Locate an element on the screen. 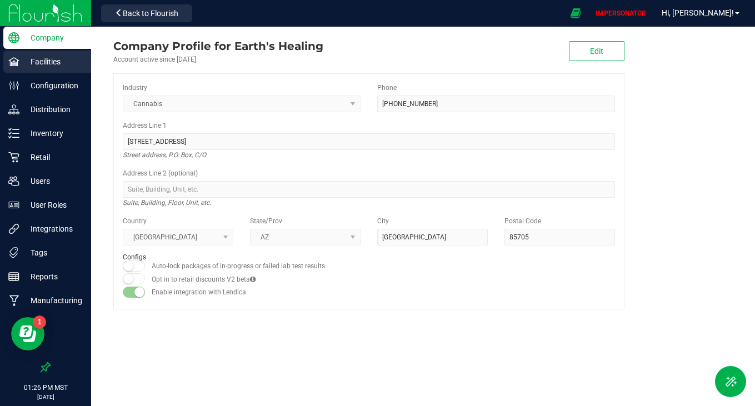  p: Reports is located at coordinates (53, 277).